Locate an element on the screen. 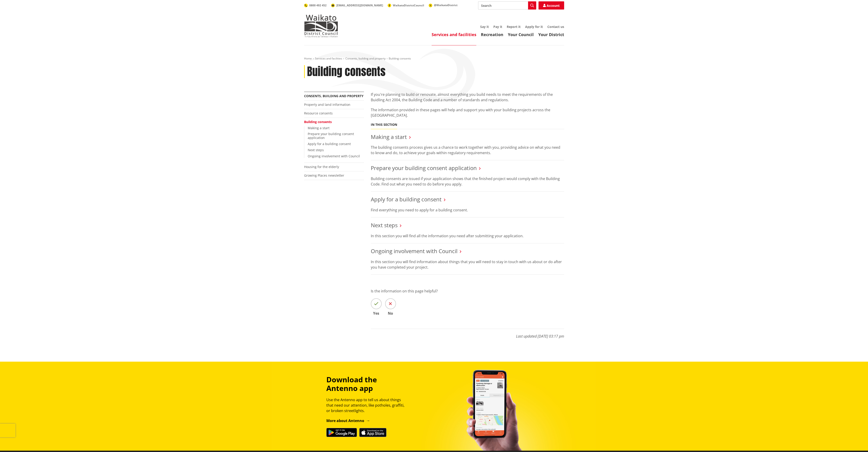 This screenshot has height=452, width=868. a: Resource consents is located at coordinates (319, 113).